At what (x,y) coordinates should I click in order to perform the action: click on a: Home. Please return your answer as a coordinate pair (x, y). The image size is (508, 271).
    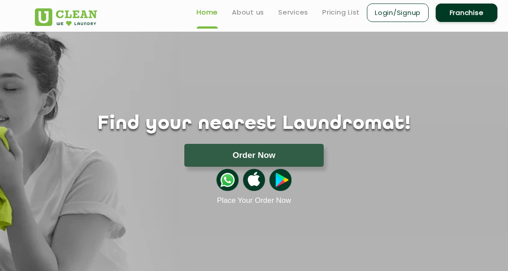
    Looking at the image, I should click on (207, 12).